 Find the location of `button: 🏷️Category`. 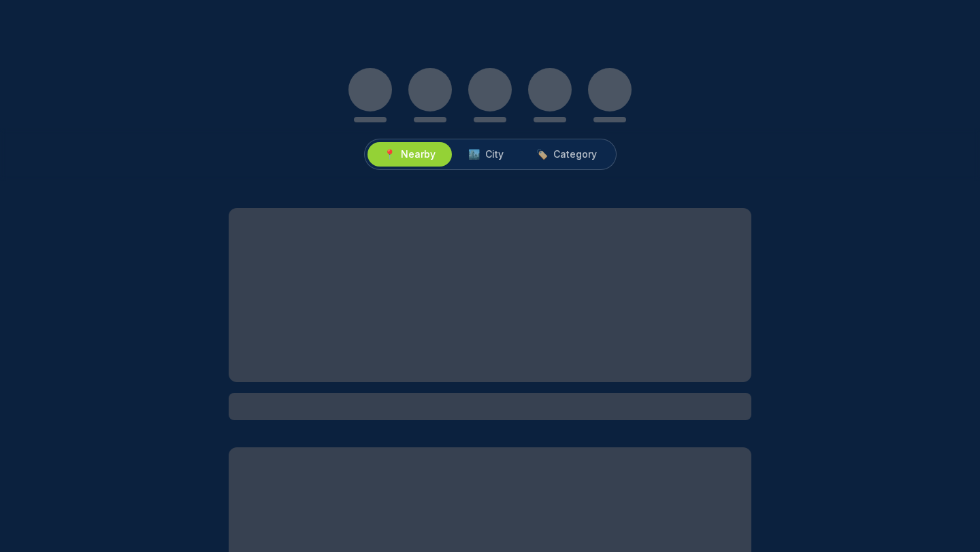

button: 🏷️Category is located at coordinates (567, 155).